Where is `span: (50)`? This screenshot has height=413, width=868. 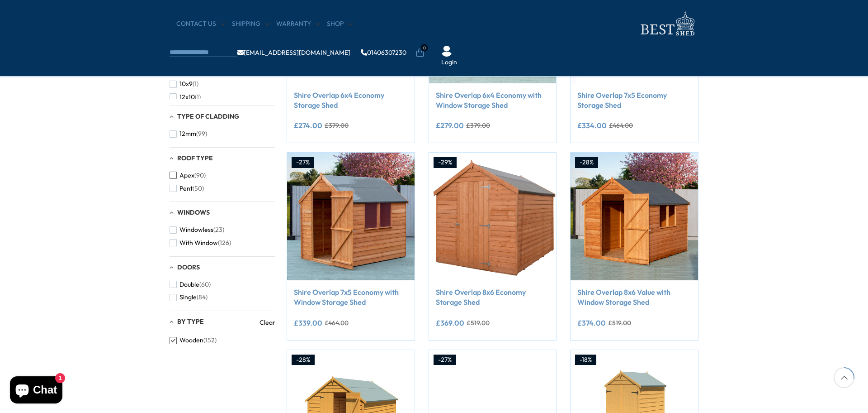
span: (50) is located at coordinates (198, 188).